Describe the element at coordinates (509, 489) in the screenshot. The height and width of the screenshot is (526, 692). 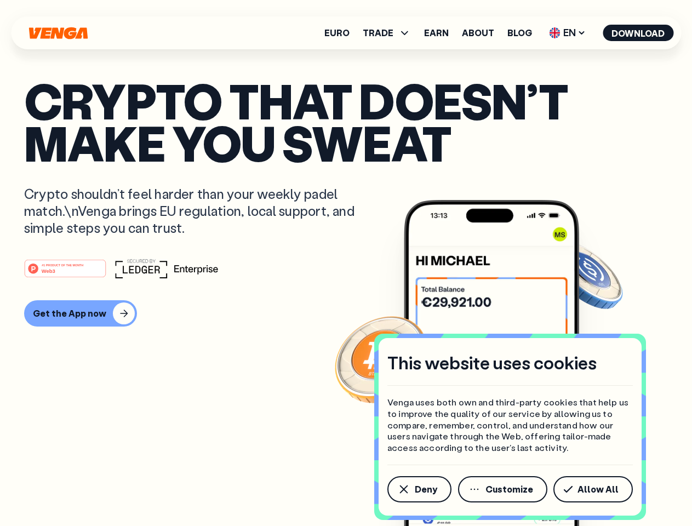
I see `span: Customize` at that location.